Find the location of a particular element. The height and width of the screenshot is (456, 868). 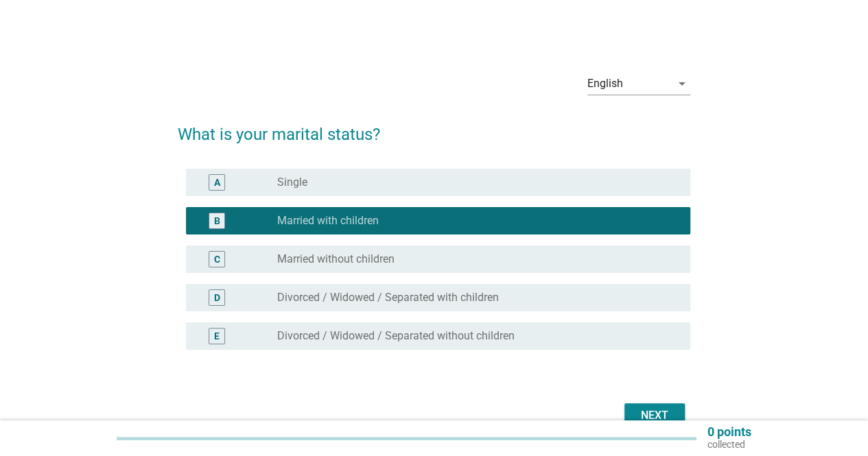

div: B is located at coordinates (217, 221).